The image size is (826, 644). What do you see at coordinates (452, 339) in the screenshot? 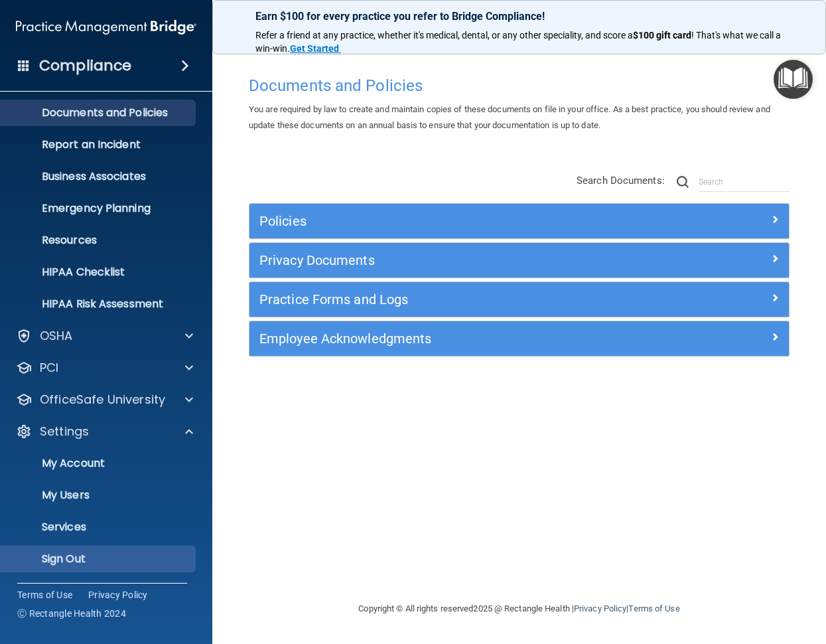
I see `h5: Employee Acknowledgments` at bounding box center [452, 339].